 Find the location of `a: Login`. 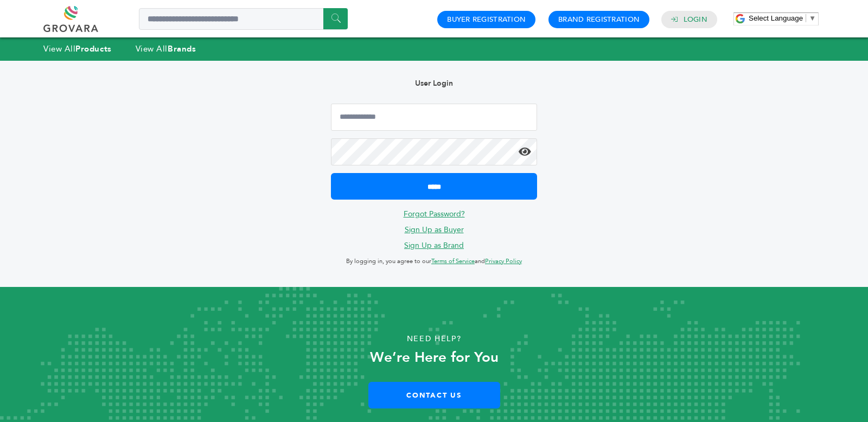

a: Login is located at coordinates (696, 20).